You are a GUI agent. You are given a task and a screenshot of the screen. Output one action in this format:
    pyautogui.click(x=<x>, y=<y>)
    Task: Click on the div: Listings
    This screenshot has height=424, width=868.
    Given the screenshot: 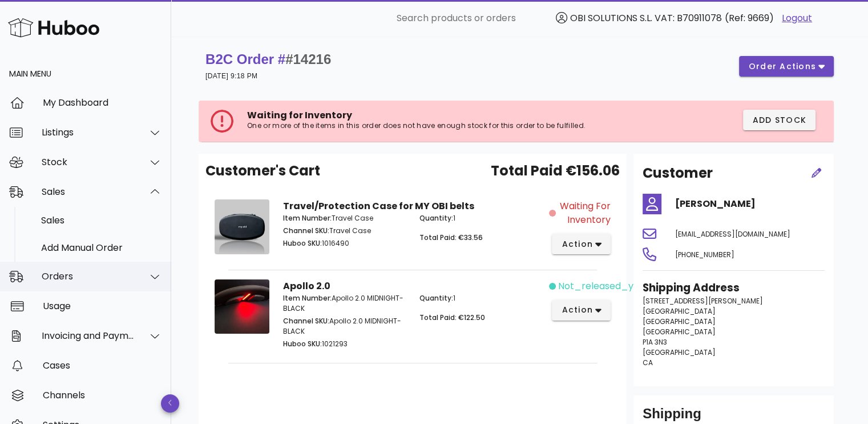 What is the action you would take?
    pyautogui.click(x=88, y=132)
    